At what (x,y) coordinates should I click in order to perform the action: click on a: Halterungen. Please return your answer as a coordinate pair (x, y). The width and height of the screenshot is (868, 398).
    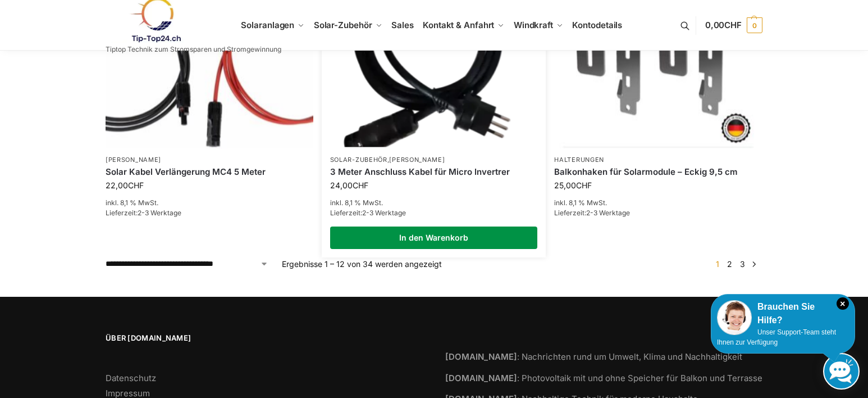
    Looking at the image, I should click on (579, 160).